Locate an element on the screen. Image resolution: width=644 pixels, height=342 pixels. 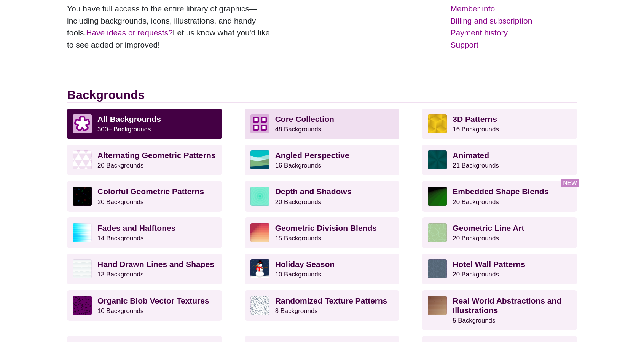
a: Embedded Shape Blends20 Backgrounds is located at coordinates (499, 196).